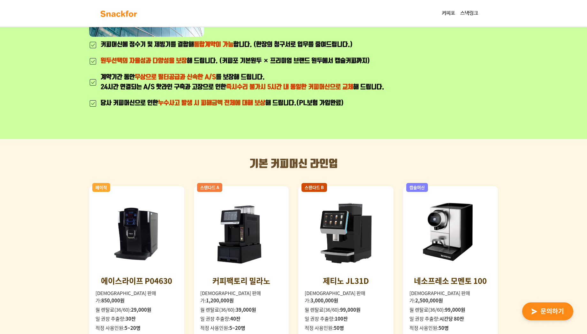 The height and width of the screenshot is (334, 587). What do you see at coordinates (324, 300) in the screenshot?
I see `strong: 3,000,000원` at bounding box center [324, 300].